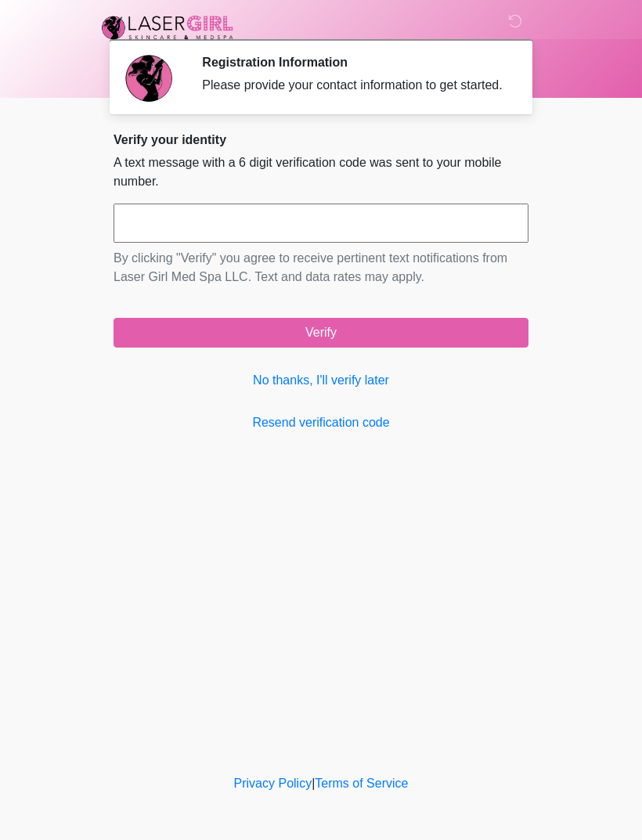 Image resolution: width=642 pixels, height=840 pixels. I want to click on a: No thanks, I'll verify later, so click(321, 381).